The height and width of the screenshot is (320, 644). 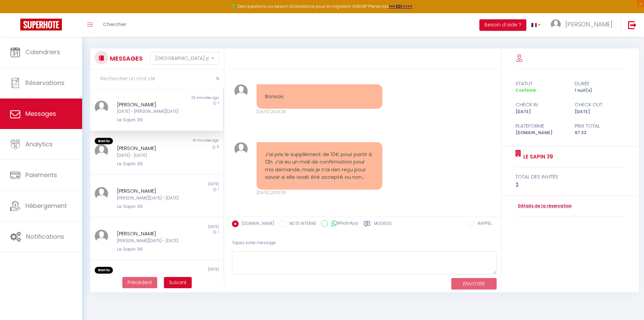 What do you see at coordinates (343, 224) in the screenshot?
I see `label: WhatsApp` at bounding box center [343, 224].